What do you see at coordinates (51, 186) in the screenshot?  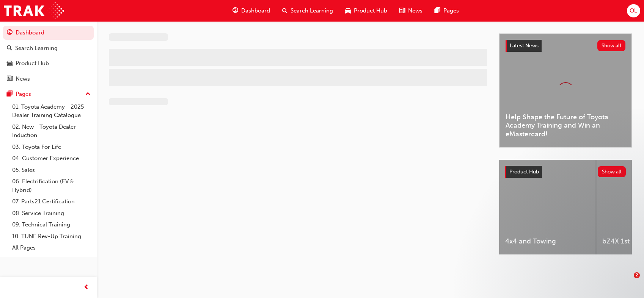 I see `a: 06. Electrification (EV & Hybrid)` at bounding box center [51, 186].